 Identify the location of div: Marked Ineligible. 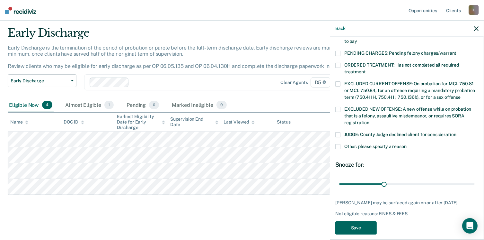
(199, 105).